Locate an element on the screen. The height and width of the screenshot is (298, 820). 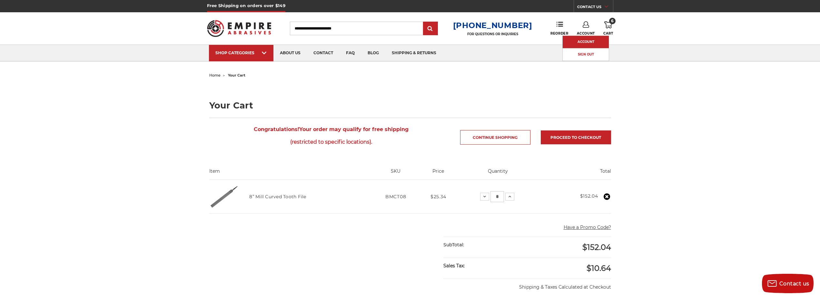
a: Reorder is located at coordinates (559, 28).